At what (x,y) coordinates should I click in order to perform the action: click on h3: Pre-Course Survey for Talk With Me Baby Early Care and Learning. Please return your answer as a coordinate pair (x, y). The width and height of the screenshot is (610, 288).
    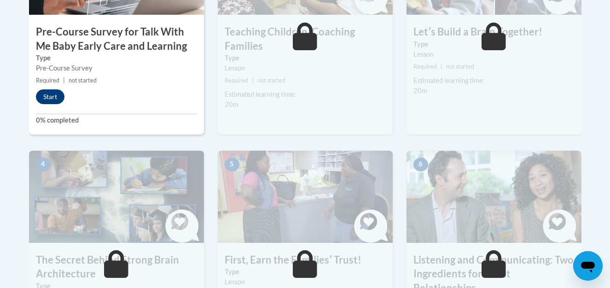
    Looking at the image, I should click on (116, 39).